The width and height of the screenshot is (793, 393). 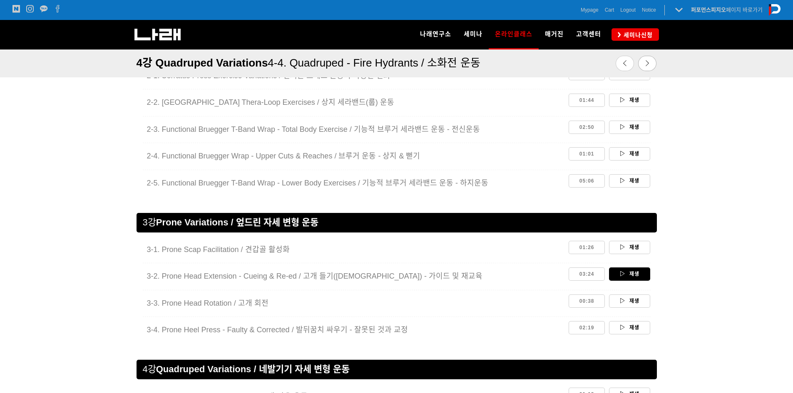 What do you see at coordinates (587, 100) in the screenshot?
I see `a: 01:44` at bounding box center [587, 100].